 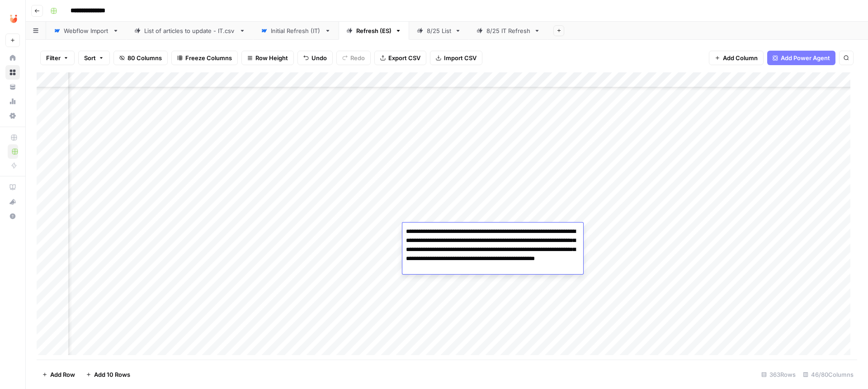 I want to click on div: 8/25 IT Refresh, so click(x=508, y=31).